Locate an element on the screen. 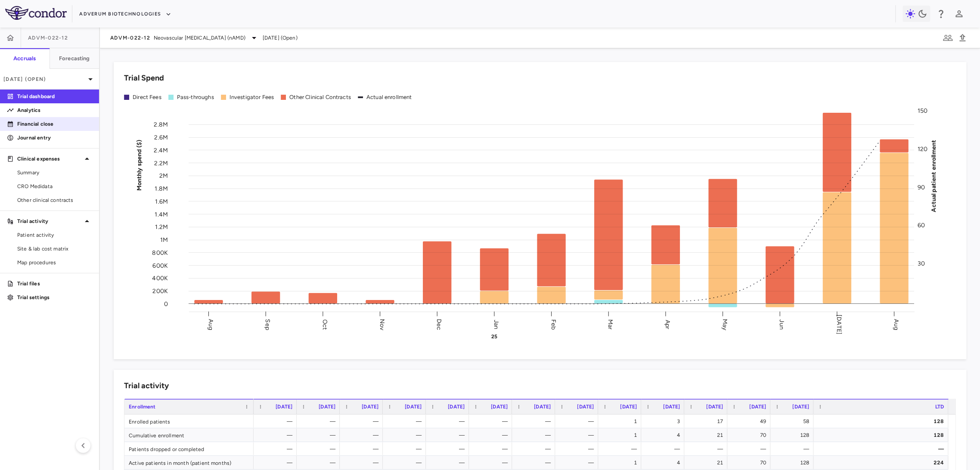 This screenshot has width=980, height=470. div: Investigator Fees is located at coordinates (252, 97).